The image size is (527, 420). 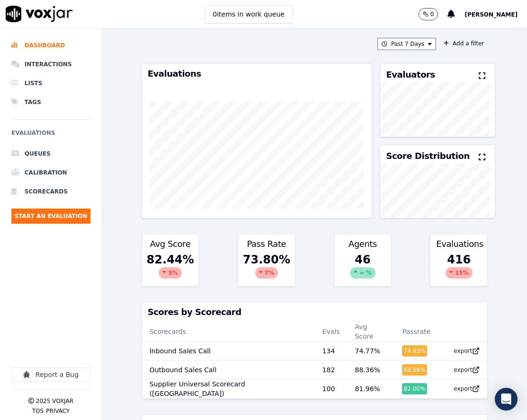 What do you see at coordinates (314, 313) in the screenshot?
I see `h3: Scores by Scorecard` at bounding box center [314, 313].